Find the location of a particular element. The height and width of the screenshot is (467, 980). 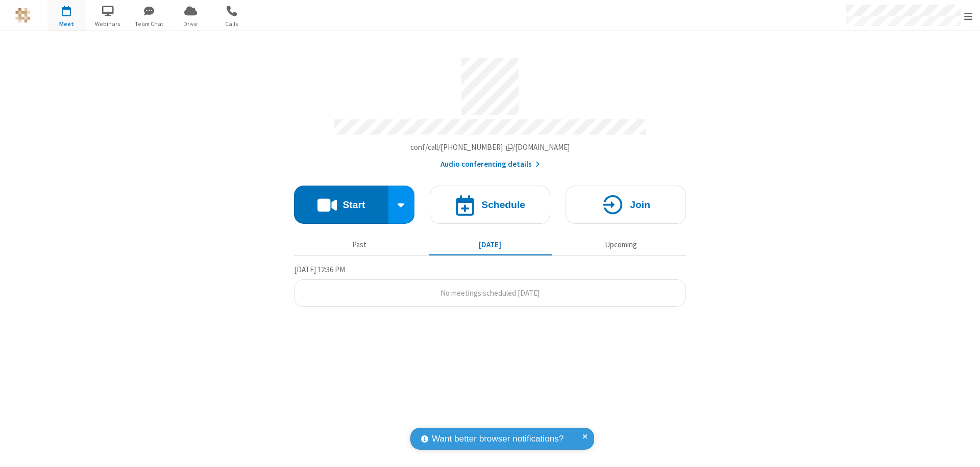

button: Copy my meeting room linkCopy my meeting room link is located at coordinates (490, 147).